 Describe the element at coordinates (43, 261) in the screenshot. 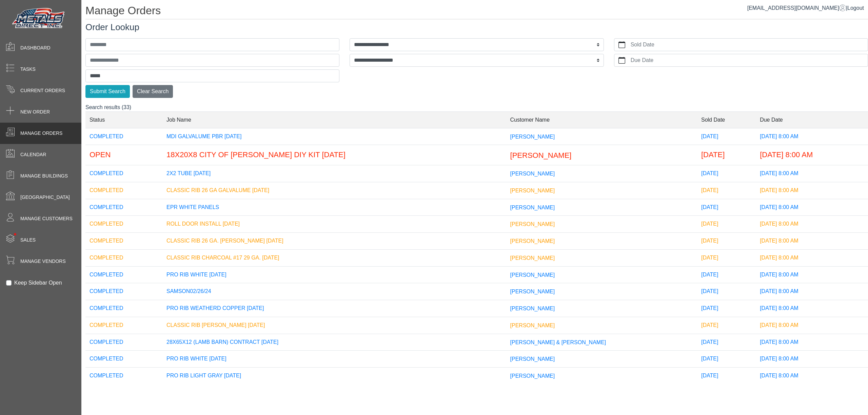

I see `span: Manage Vendors` at that location.